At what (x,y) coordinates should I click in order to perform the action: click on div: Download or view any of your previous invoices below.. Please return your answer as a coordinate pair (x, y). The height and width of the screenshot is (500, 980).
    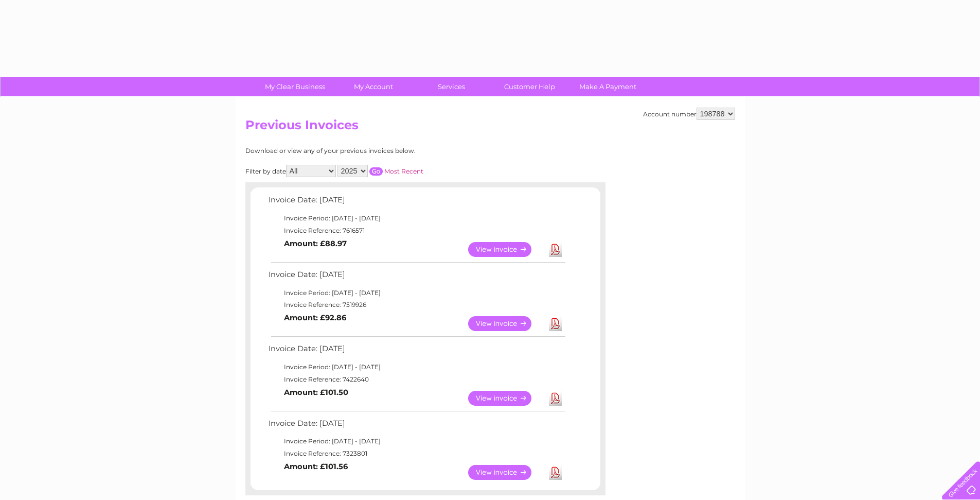
    Looking at the image, I should click on (381, 151).